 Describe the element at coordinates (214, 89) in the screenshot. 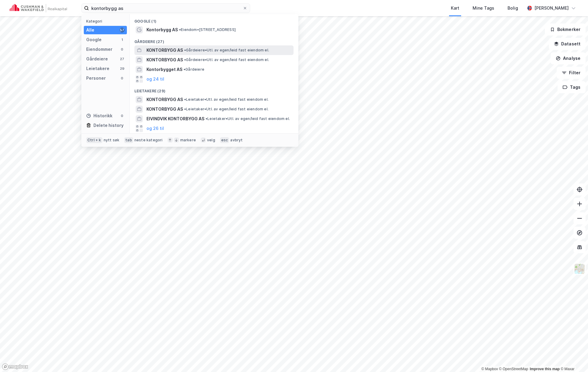

I see `div: Leietakere (29)` at that location.